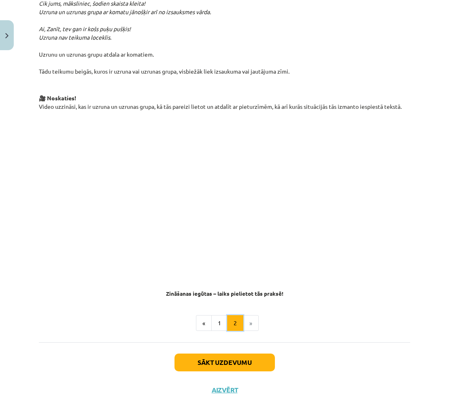 The image size is (449, 411). I want to click on strong: 🎥 Noskaties!, so click(57, 98).